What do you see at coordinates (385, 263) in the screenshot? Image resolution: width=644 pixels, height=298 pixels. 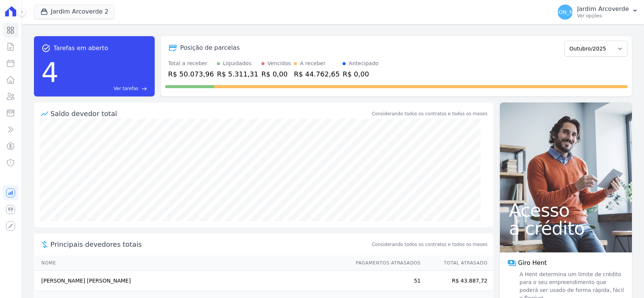 I see `th: Pagamentos Atrasados` at bounding box center [385, 263].